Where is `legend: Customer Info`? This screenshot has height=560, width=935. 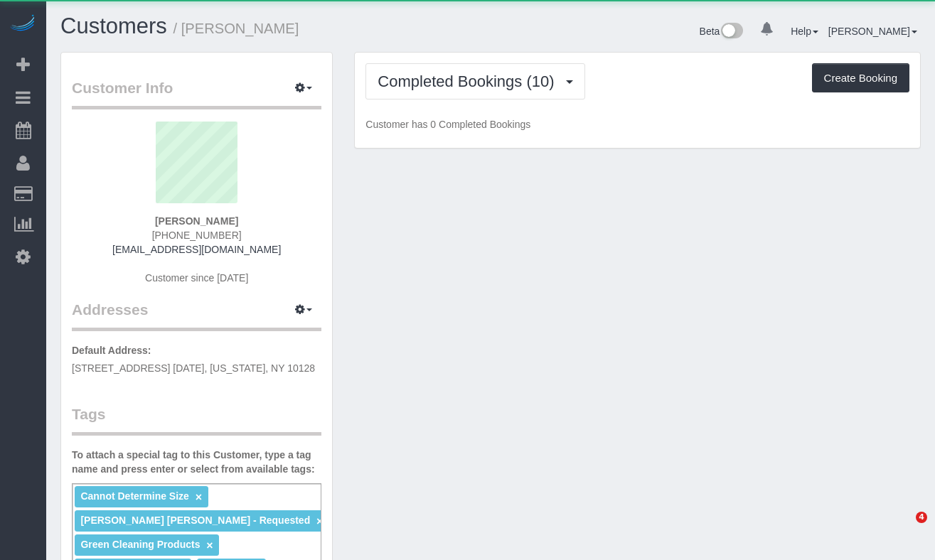
legend: Customer Info is located at coordinates (196, 93).